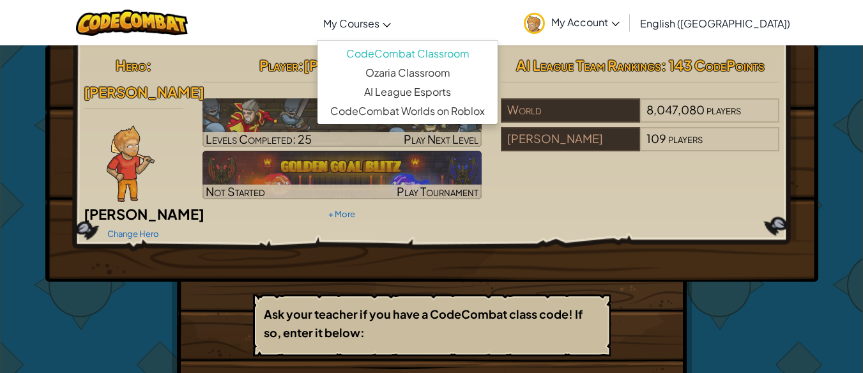 Image resolution: width=863 pixels, height=373 pixels. Describe the element at coordinates (407, 73) in the screenshot. I see `a: Ozaria Classroom` at that location.